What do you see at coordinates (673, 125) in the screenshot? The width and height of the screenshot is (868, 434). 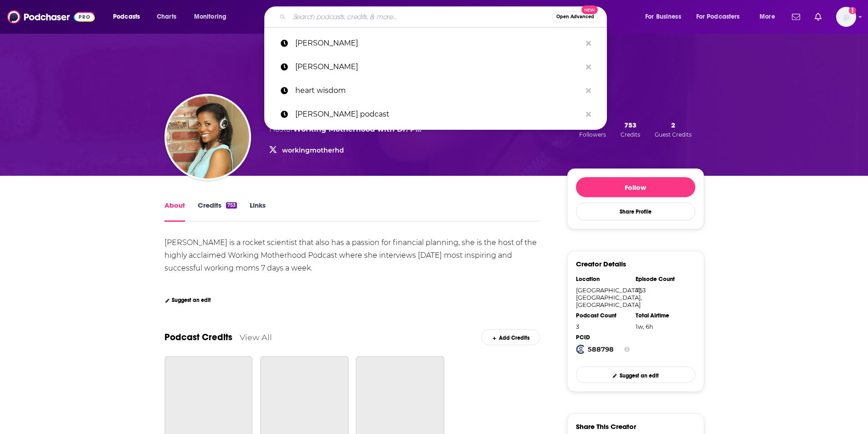 I see `span: 2` at bounding box center [673, 125].